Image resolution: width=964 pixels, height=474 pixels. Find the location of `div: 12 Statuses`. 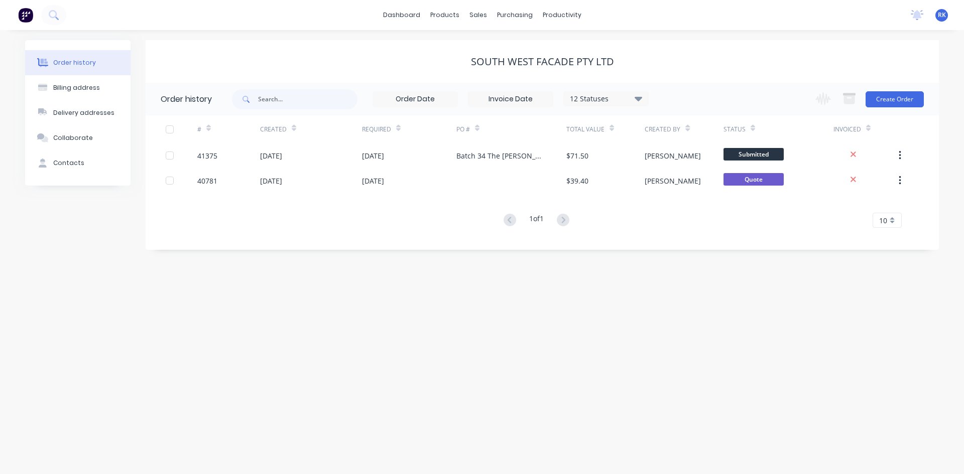

div: 12 Statuses is located at coordinates (606, 99).